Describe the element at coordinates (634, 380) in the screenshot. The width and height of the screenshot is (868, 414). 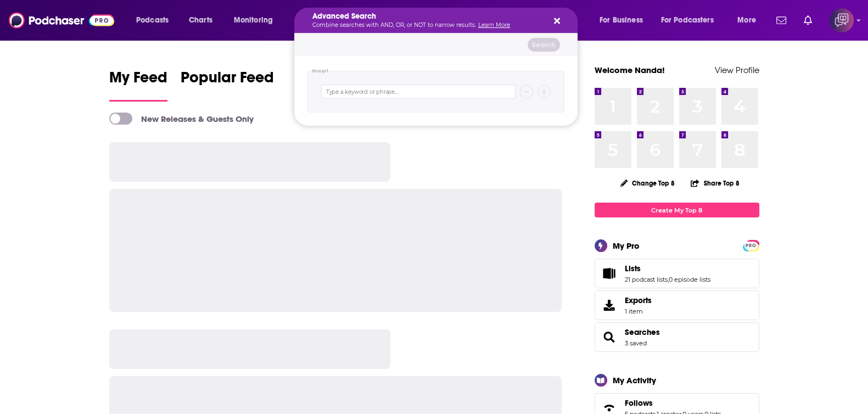
I see `div: My Activity` at that location.